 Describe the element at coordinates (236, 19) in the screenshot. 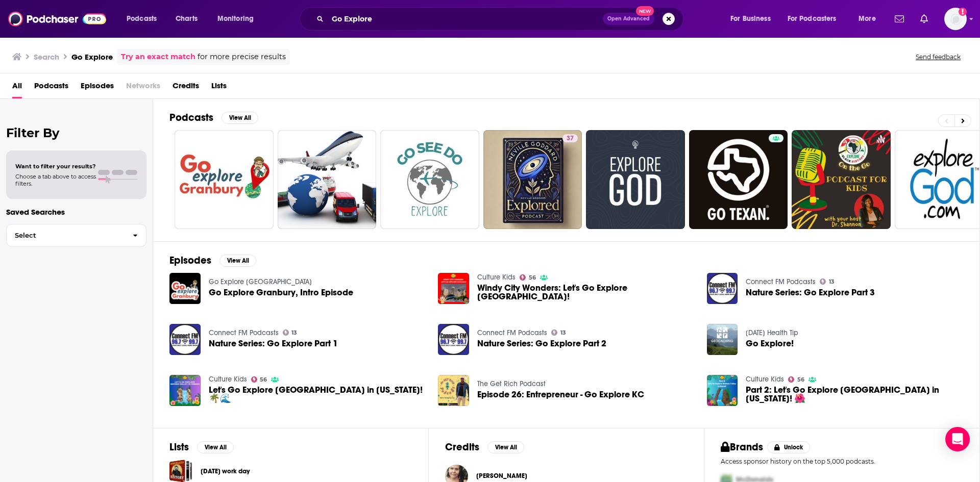

I see `span: Monitoring` at that location.